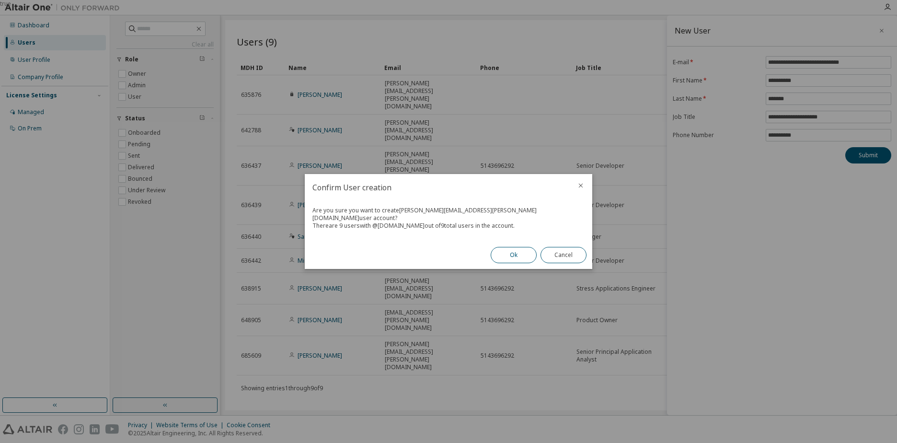 The width and height of the screenshot is (897, 443). I want to click on h2: Confirm User creation, so click(437, 187).